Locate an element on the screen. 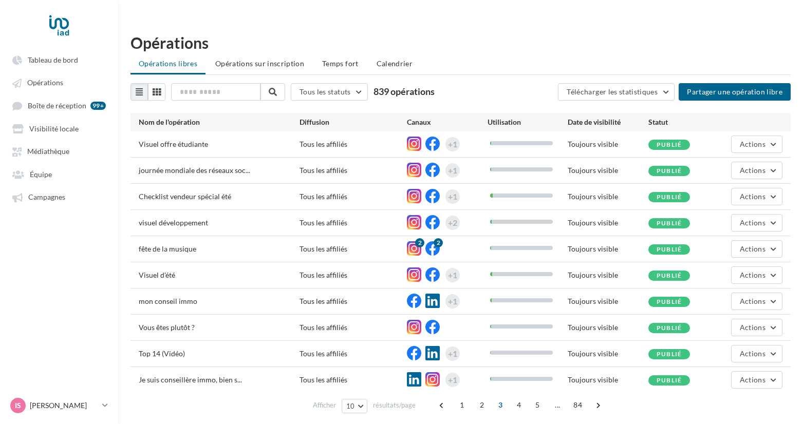 This screenshot has height=424, width=803. a: Opérations is located at coordinates (59, 82).